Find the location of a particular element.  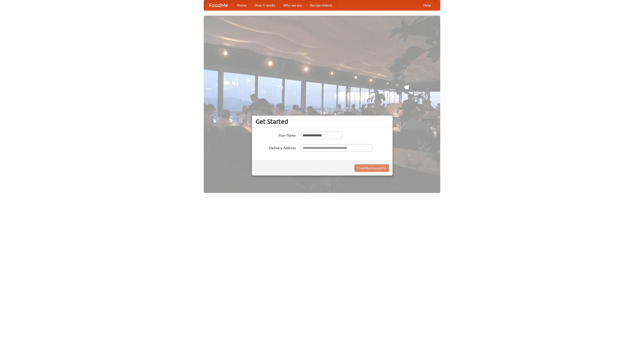

a: Help is located at coordinates (427, 5).